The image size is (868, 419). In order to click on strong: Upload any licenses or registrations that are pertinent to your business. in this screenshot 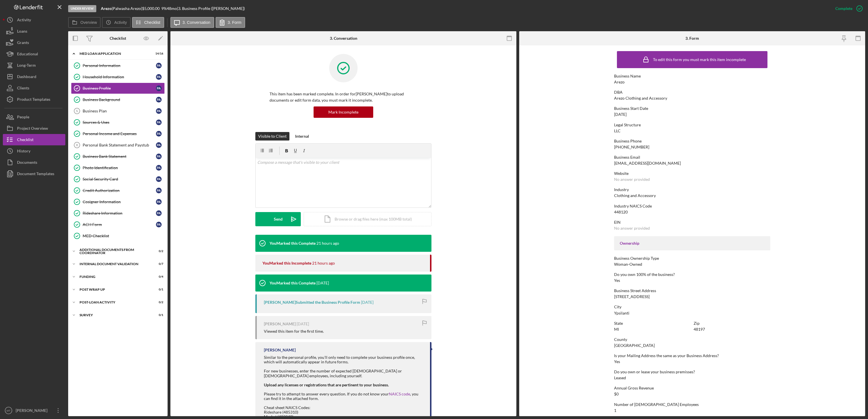, I will do `click(326, 385)`.